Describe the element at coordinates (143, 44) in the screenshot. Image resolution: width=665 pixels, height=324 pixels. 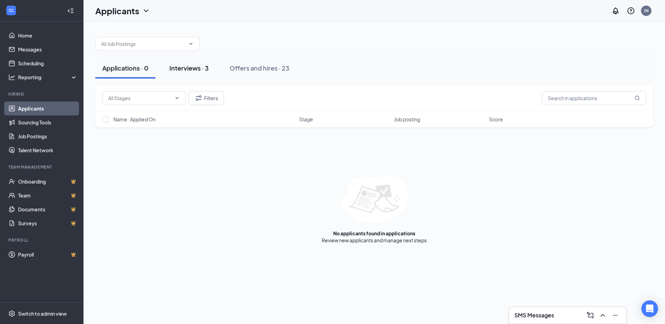
I see `input: All Job Postings` at that location.